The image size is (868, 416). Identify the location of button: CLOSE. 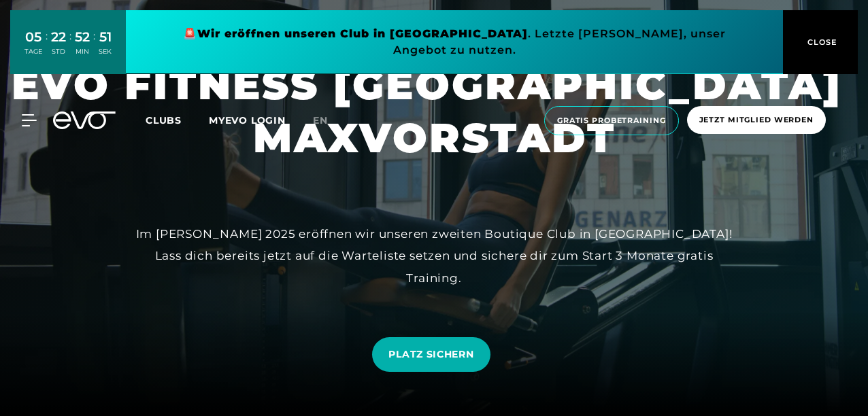
(820, 42).